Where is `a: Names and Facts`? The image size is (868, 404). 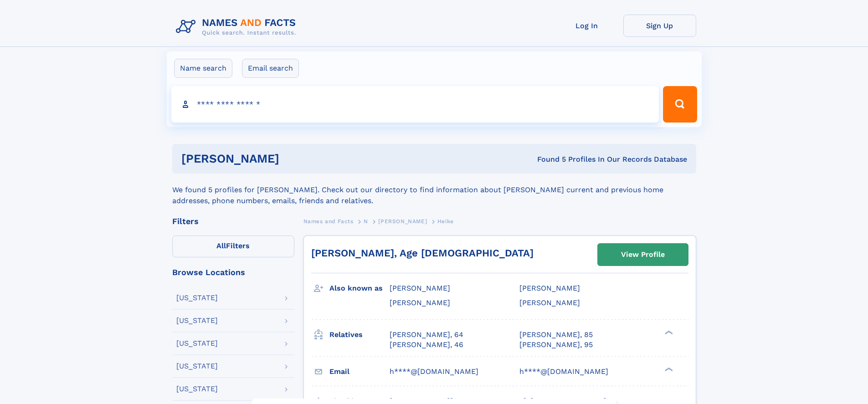 a: Names and Facts is located at coordinates (329, 221).